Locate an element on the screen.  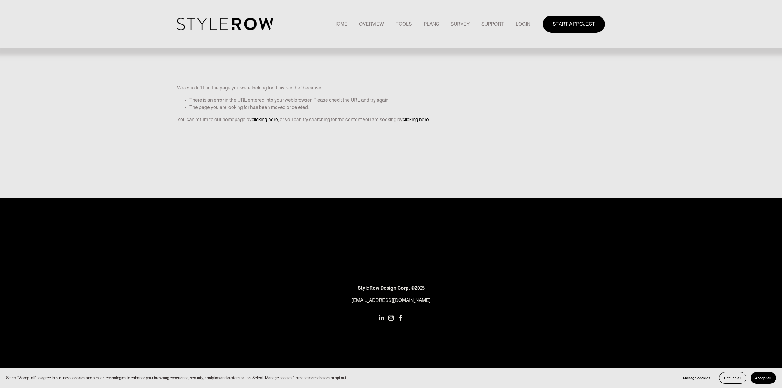
a: OVERVIEW is located at coordinates (371, 24).